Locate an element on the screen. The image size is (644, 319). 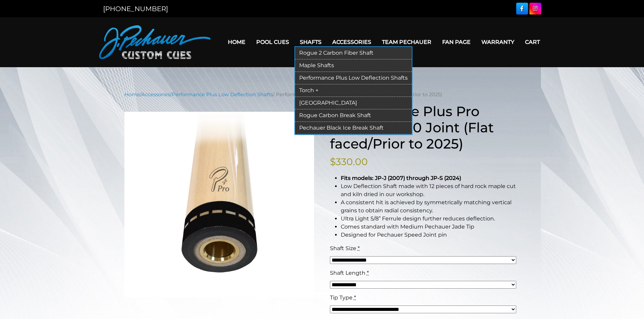
a: Rogue Carbon Break Shaft is located at coordinates (353, 116).